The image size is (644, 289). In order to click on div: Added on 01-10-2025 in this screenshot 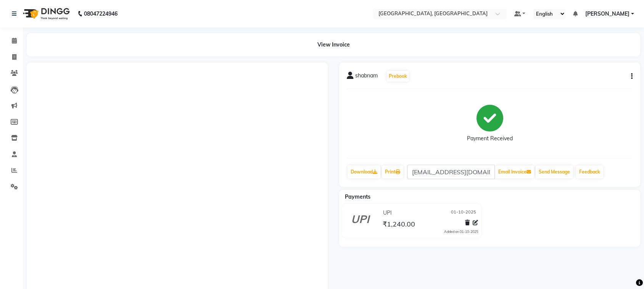, I will do `click(461, 232)`.